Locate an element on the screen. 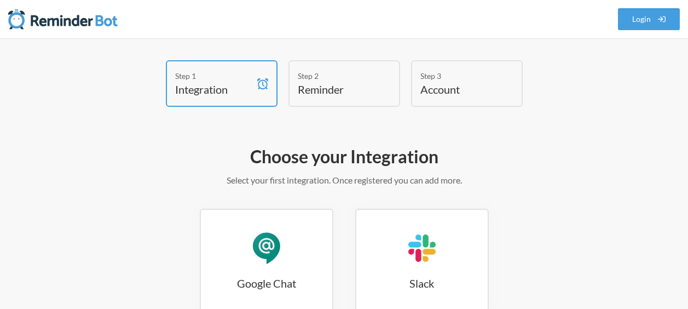  h4: Integration is located at coordinates (213, 89).